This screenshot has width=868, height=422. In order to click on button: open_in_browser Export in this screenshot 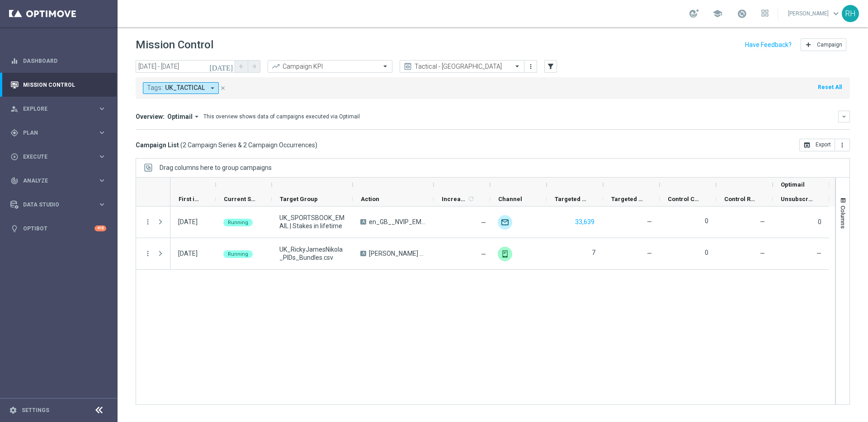, I will do `click(817, 145)`.